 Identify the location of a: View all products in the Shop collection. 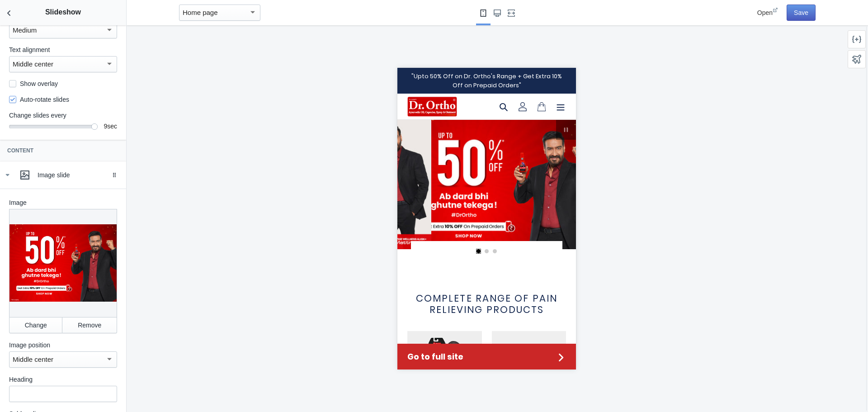
(89, 236).